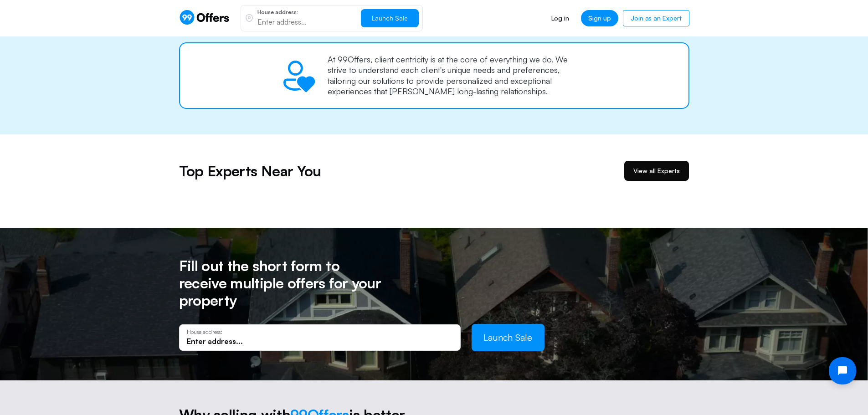 Image resolution: width=868 pixels, height=415 pixels. Describe the element at coordinates (656, 171) in the screenshot. I see `span: View all Experts` at that location.